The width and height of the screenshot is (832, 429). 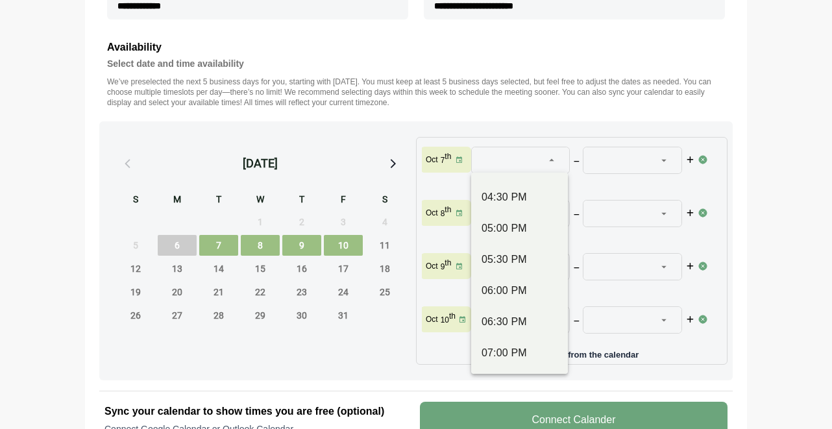 I want to click on strong: 10, so click(x=445, y=320).